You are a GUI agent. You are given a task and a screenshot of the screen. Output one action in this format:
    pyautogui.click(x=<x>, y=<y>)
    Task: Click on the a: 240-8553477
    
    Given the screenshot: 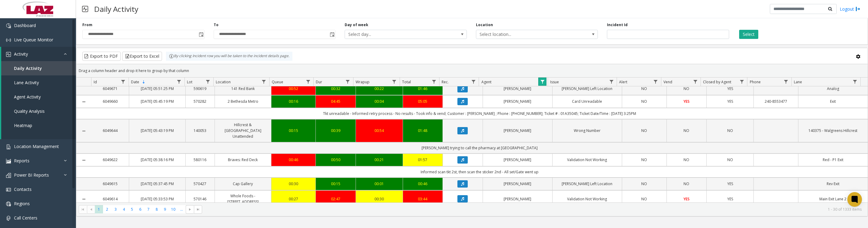 What is the action you would take?
    pyautogui.click(x=776, y=101)
    